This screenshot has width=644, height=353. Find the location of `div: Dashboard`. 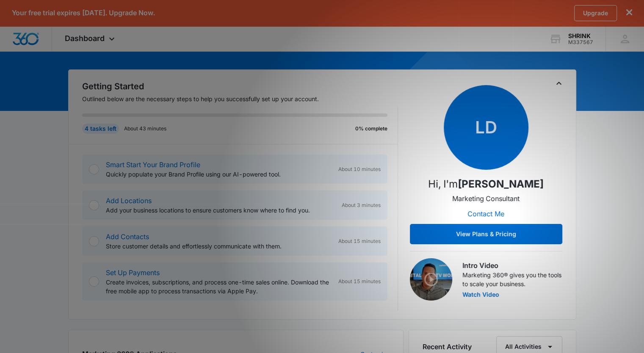

div: Dashboard is located at coordinates (91, 38).